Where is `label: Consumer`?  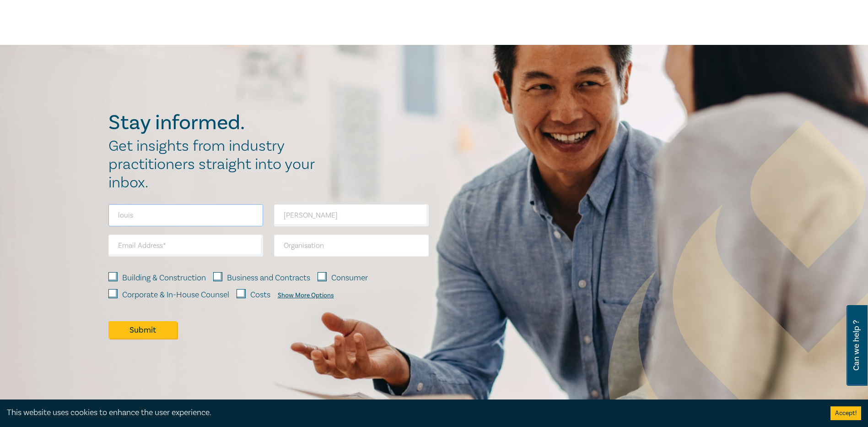
label: Consumer is located at coordinates (350, 278).